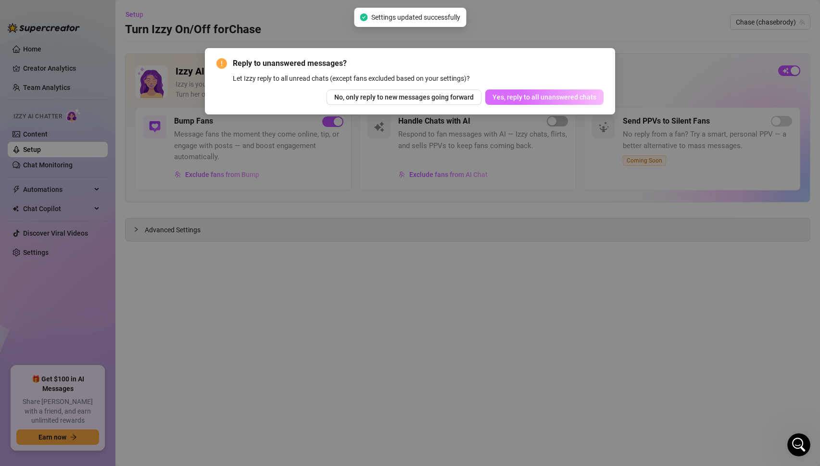 This screenshot has height=466, width=820. Describe the element at coordinates (544, 97) in the screenshot. I see `span: Yes, reply to all unanswered chats` at that location.